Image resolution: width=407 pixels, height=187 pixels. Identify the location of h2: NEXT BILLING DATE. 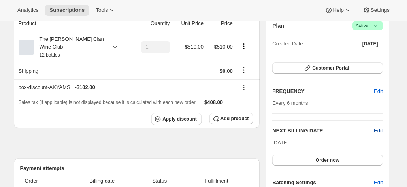
(323, 131).